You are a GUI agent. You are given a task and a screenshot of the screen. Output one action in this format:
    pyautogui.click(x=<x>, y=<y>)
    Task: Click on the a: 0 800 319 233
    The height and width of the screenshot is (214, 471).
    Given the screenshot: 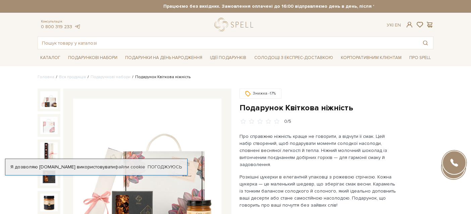 What is the action you would take?
    pyautogui.click(x=56, y=26)
    